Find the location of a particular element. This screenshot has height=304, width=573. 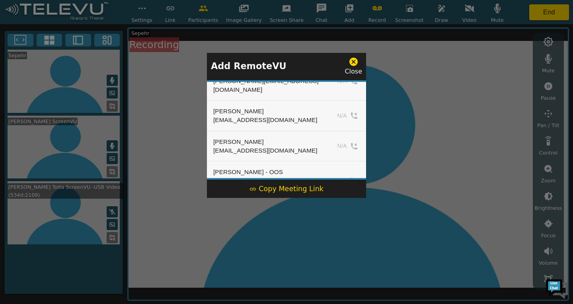

p: Add RemoteVU is located at coordinates (249, 66).